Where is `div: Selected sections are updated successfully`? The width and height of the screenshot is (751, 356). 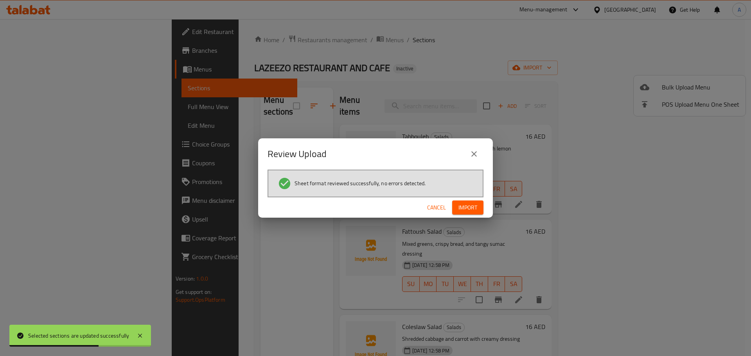
div: Selected sections are updated successfully is located at coordinates (79, 336).